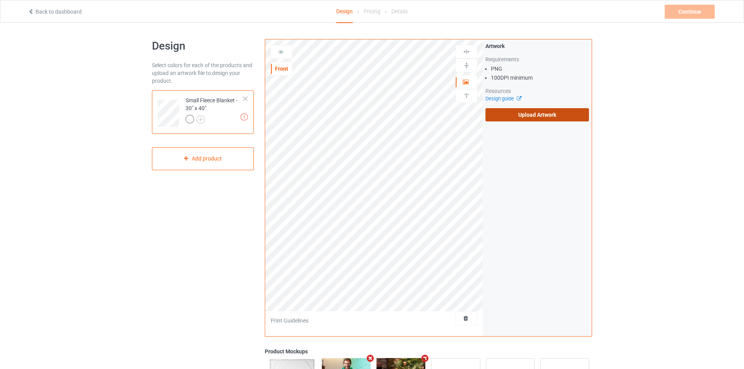  What do you see at coordinates (537, 115) in the screenshot?
I see `label: Upload Artwork` at bounding box center [537, 115].